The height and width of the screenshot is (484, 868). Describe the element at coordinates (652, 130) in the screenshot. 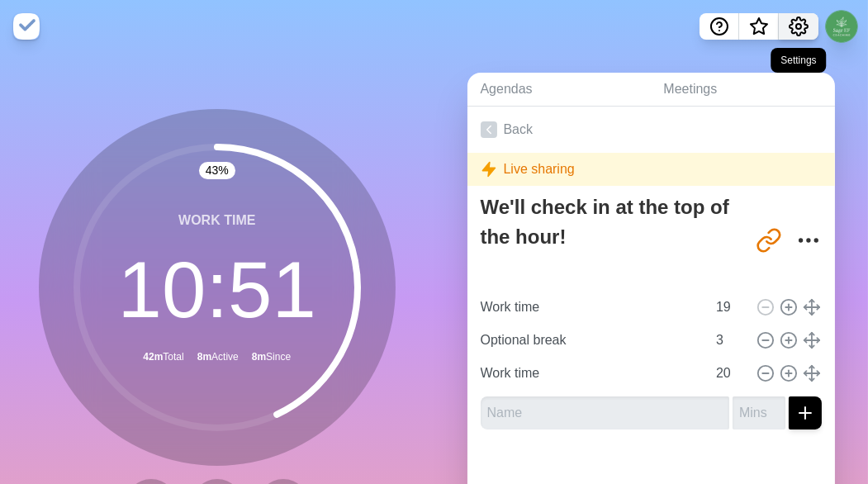

I see `a: Back` at that location.